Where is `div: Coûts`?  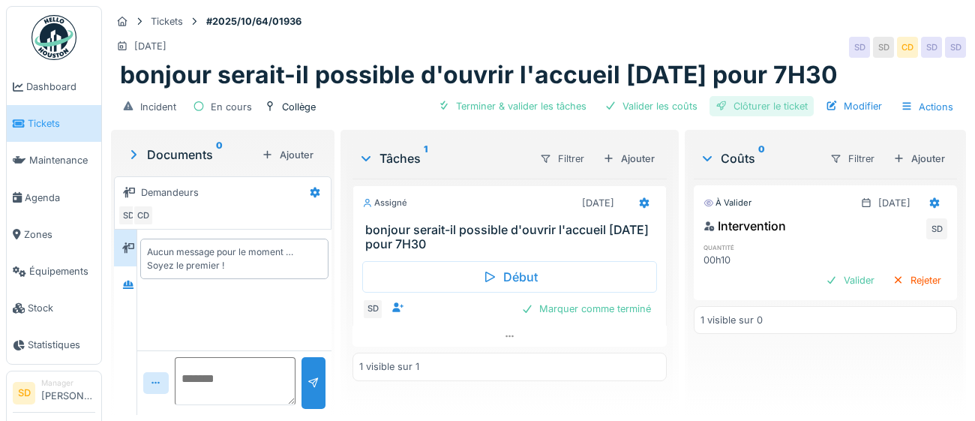 div: Coûts is located at coordinates (758, 158).